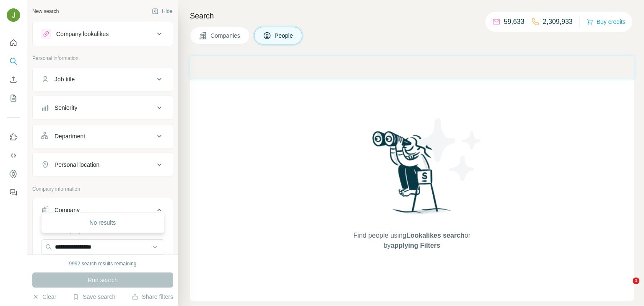 The image size is (644, 306). I want to click on button: Share filters, so click(152, 297).